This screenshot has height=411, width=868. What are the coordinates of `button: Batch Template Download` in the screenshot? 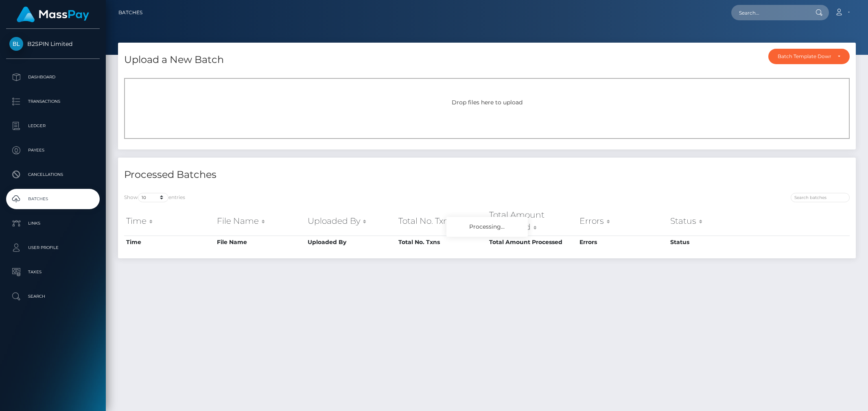 It's located at (808, 57).